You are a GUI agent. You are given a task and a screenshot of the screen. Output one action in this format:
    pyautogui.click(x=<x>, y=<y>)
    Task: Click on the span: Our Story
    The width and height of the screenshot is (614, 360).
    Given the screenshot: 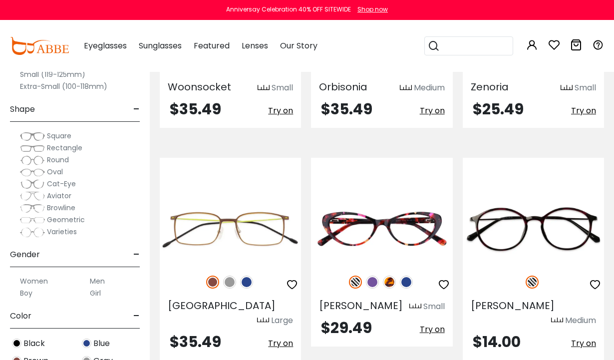 What is the action you would take?
    pyautogui.click(x=299, y=45)
    